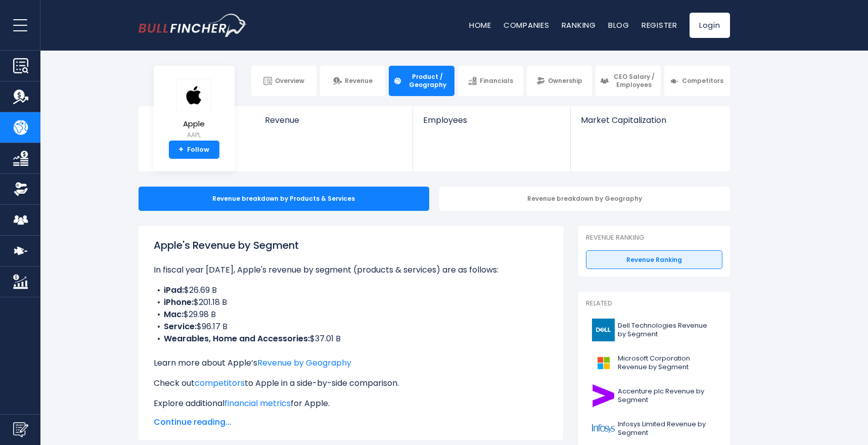 The height and width of the screenshot is (445, 868). I want to click on span: Dell Technologies Revenue by Segment, so click(667, 330).